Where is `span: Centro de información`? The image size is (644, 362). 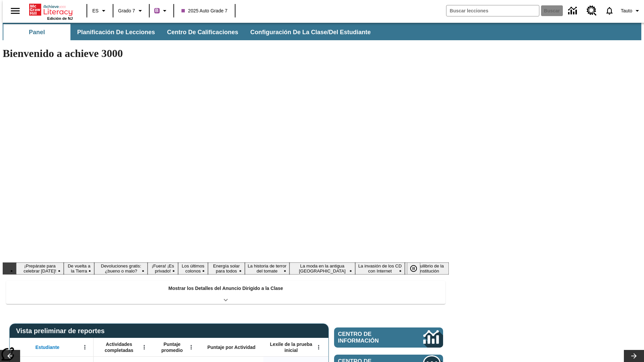
span: Centro de información is located at coordinates (369, 337).